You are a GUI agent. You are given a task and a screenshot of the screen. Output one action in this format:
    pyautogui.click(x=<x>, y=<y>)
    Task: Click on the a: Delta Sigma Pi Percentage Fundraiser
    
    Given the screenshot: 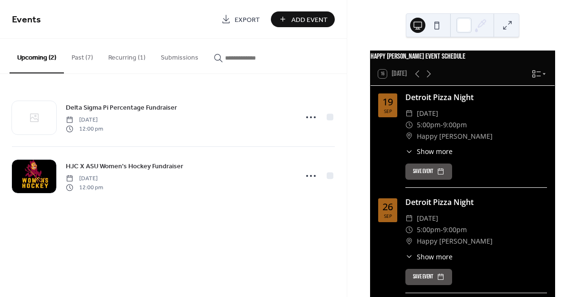 What is the action you would take?
    pyautogui.click(x=121, y=107)
    